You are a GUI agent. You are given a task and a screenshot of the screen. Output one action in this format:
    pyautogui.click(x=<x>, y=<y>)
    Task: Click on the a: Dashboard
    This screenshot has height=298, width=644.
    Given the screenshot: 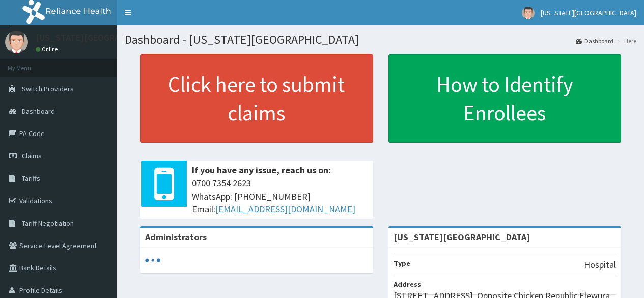 What is the action you would take?
    pyautogui.click(x=595, y=41)
    